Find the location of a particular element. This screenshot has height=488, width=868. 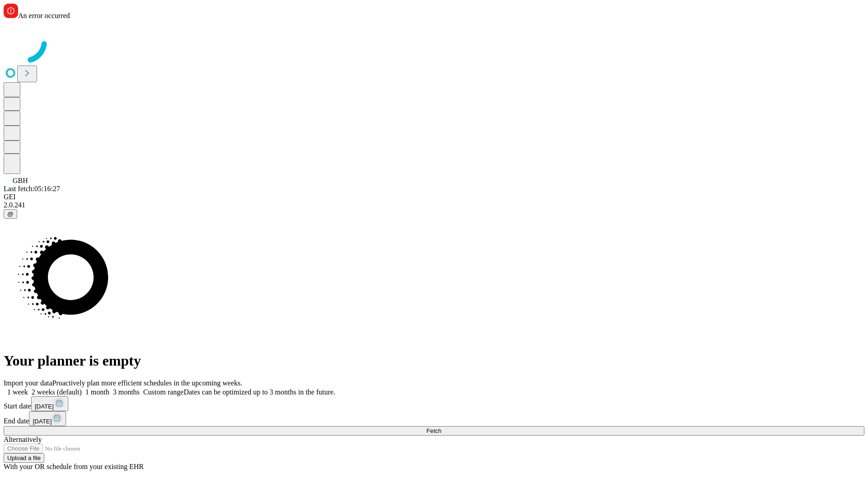

span: Import your data is located at coordinates (28, 382).